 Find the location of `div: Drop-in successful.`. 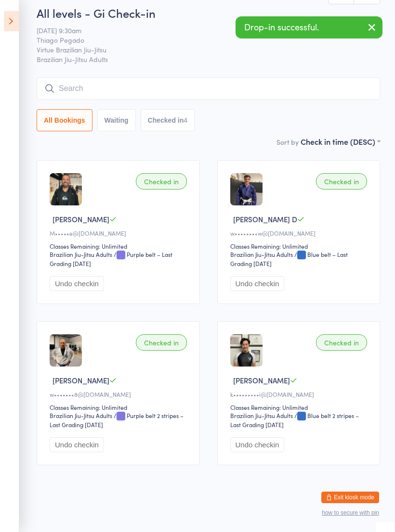

div: Drop-in successful. is located at coordinates (308, 27).